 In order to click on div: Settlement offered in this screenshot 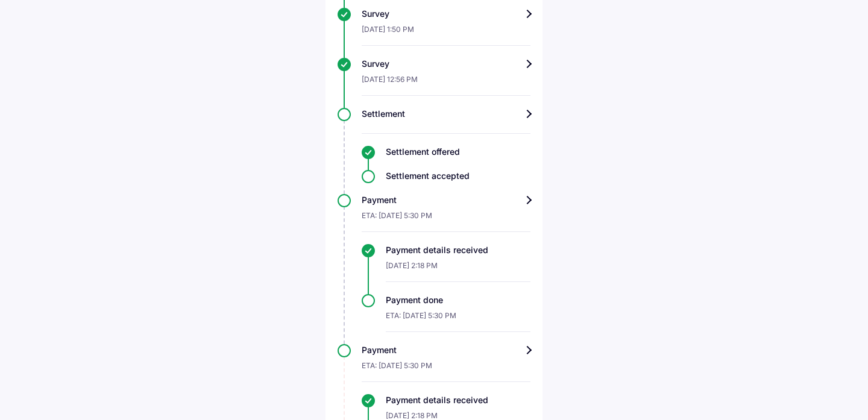, I will do `click(458, 152)`.